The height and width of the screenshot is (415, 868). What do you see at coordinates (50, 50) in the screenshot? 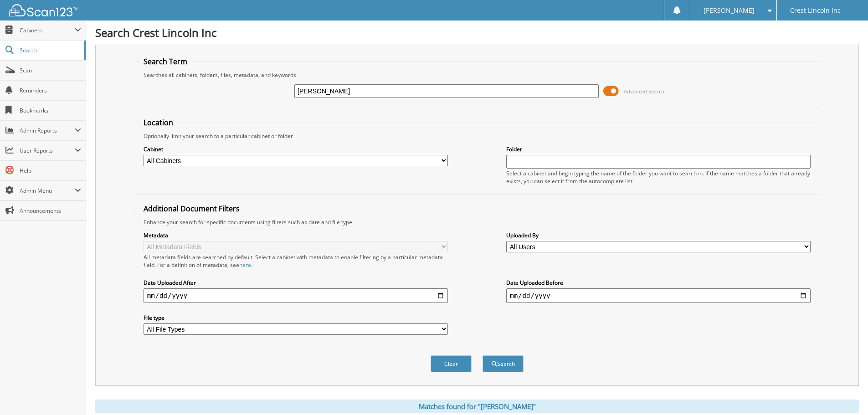
I see `span: Search` at bounding box center [50, 50].